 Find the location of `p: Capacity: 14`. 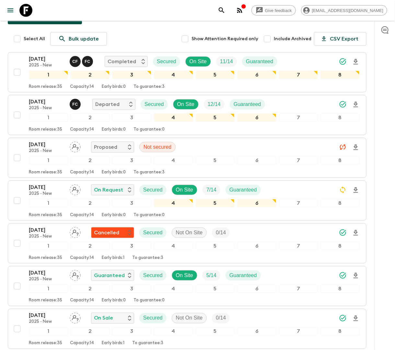

p: Capacity: 14 is located at coordinates (82, 301).